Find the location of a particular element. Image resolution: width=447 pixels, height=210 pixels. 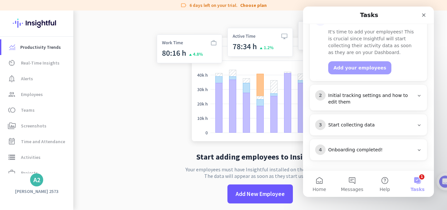

a: tollTeams is located at coordinates (37, 110).